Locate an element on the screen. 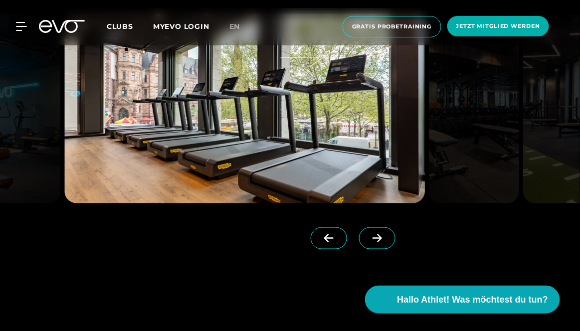  a: Jetzt Mitglied werden is located at coordinates (498, 26).